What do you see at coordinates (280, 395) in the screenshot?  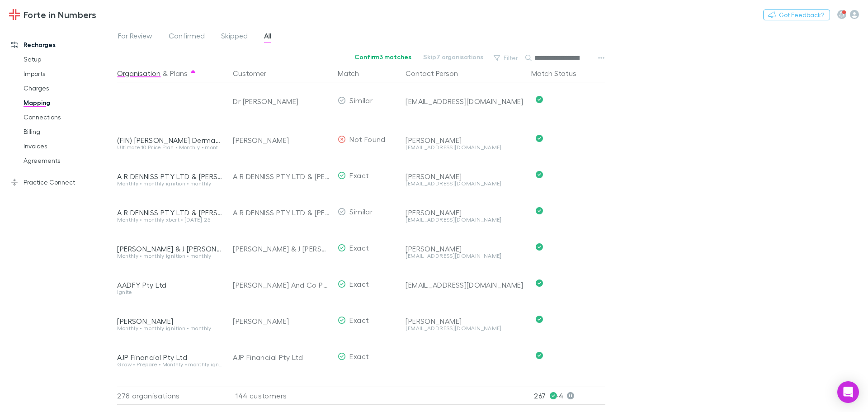 I see `div: 144 customers` at bounding box center [280, 395].